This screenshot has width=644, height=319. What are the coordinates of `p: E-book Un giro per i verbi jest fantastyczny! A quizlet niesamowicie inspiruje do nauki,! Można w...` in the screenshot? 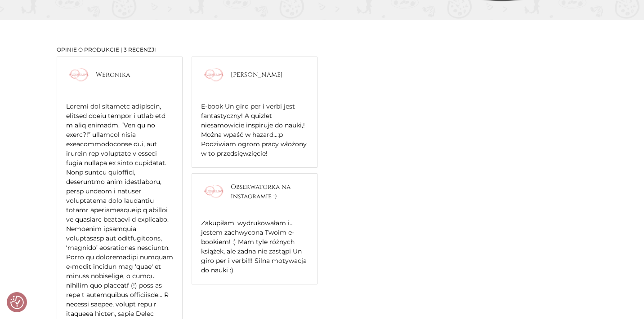 It's located at (254, 130).